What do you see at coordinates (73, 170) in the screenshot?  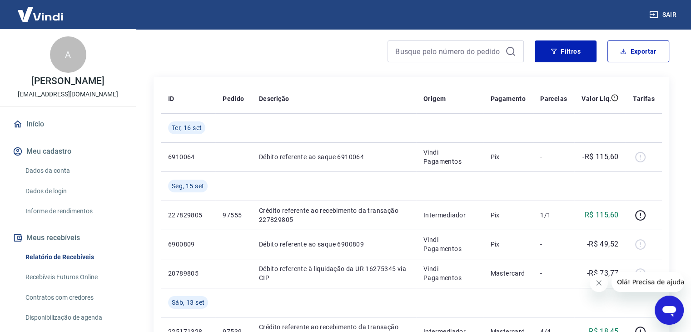 I see `a: Dados da conta` at bounding box center [73, 170].